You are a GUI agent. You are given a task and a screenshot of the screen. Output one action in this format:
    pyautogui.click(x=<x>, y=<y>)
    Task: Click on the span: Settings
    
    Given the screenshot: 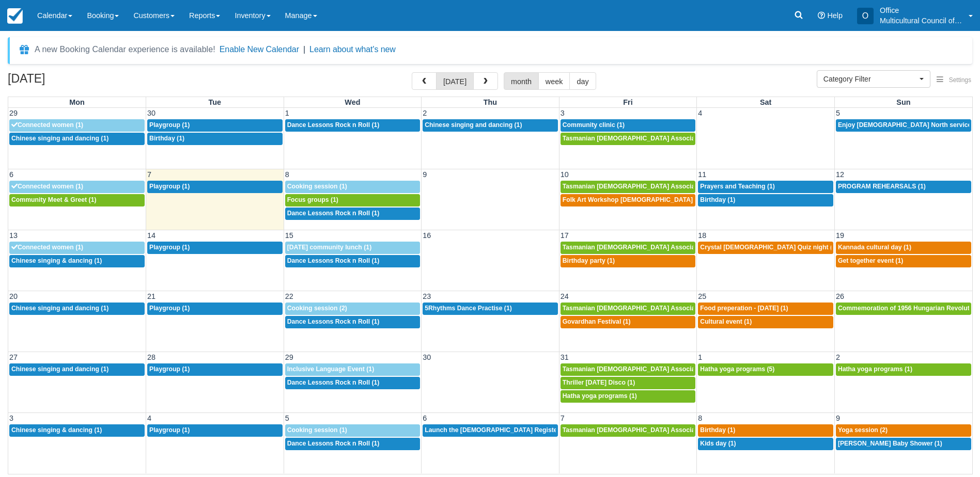 What is the action you would take?
    pyautogui.click(x=960, y=80)
    